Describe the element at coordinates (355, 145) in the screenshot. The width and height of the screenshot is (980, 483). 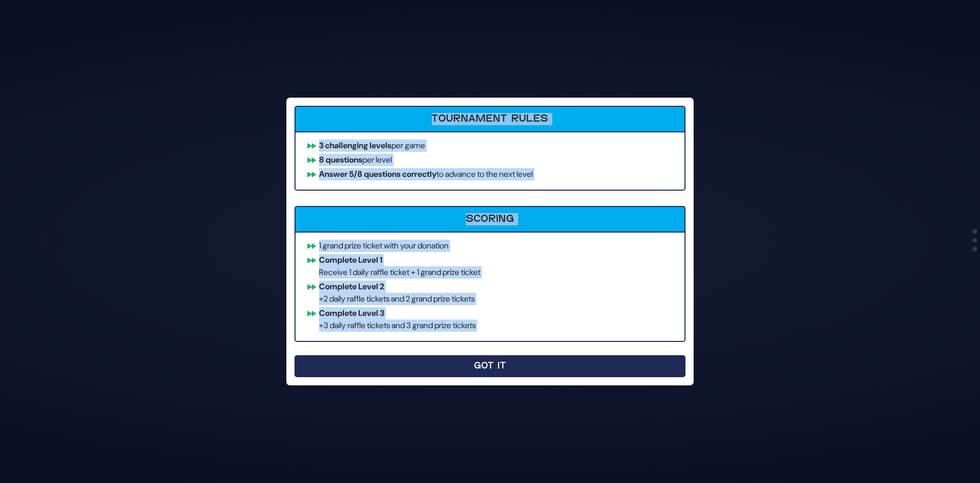
I see `b: 3 challenging levels` at that location.